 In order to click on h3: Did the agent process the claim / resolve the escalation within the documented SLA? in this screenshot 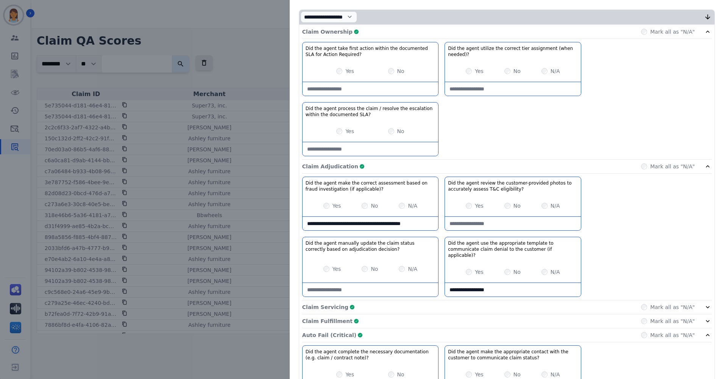, I will do `click(370, 112)`.